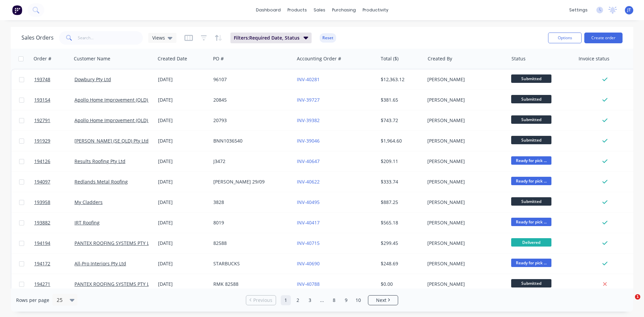 The image size is (644, 317). I want to click on div: $743.72, so click(400, 120).